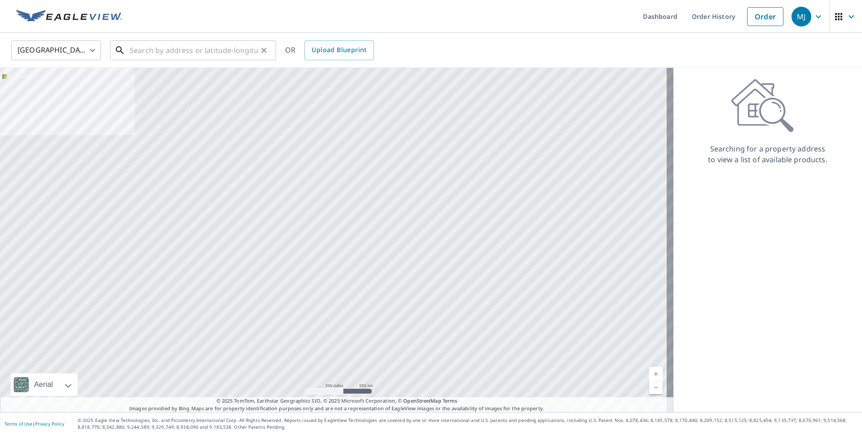 The height and width of the screenshot is (435, 862). I want to click on span: Upload Blueprint, so click(339, 50).